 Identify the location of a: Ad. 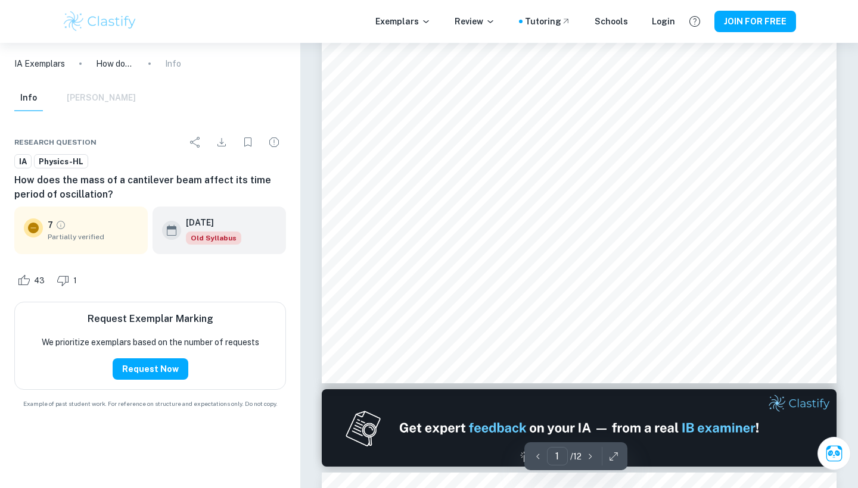
(579, 428).